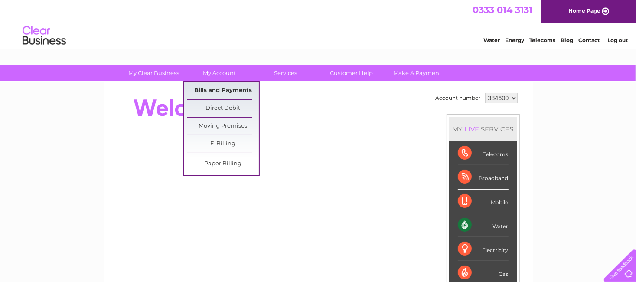 This screenshot has height=282, width=636. I want to click on a: Energy, so click(515, 40).